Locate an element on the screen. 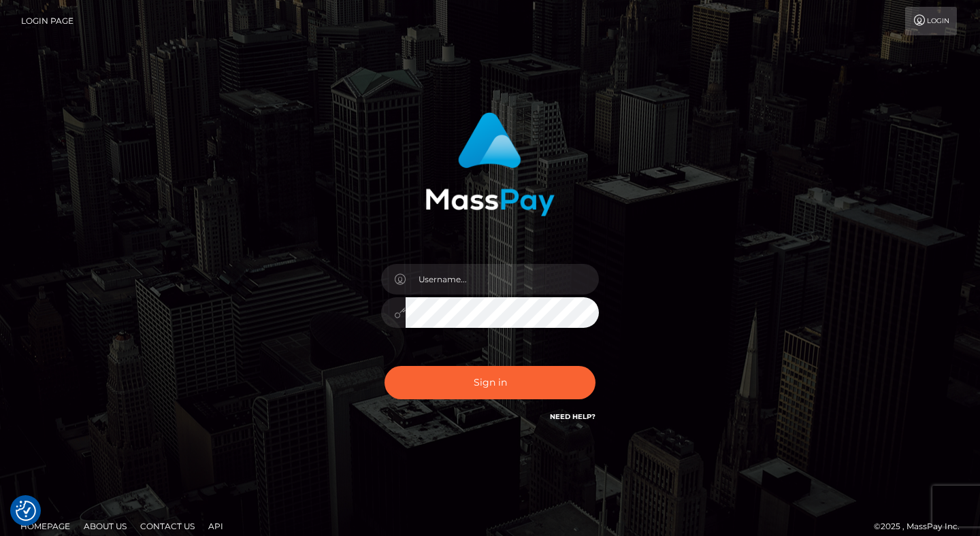 The width and height of the screenshot is (980, 536). img: MassPay Login is located at coordinates (490, 164).